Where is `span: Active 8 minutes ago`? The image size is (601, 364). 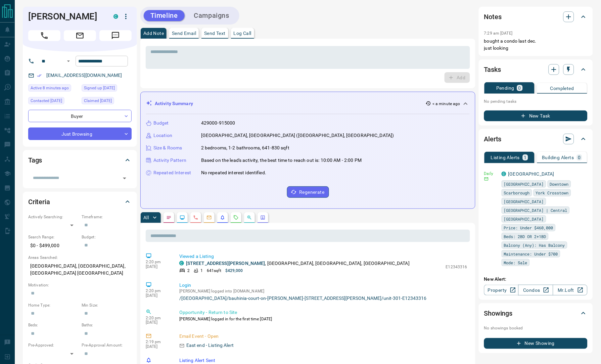
span: Active 8 minutes ago is located at coordinates (50, 88).